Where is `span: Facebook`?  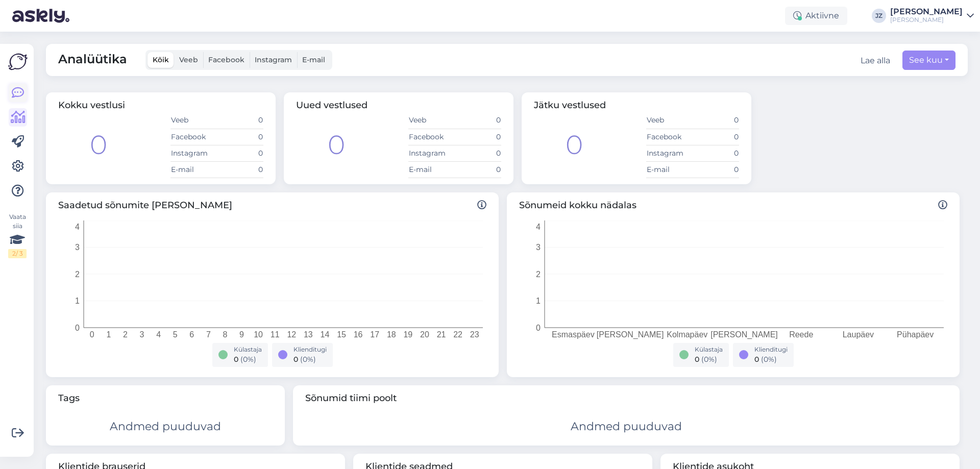
span: Facebook is located at coordinates (226, 60).